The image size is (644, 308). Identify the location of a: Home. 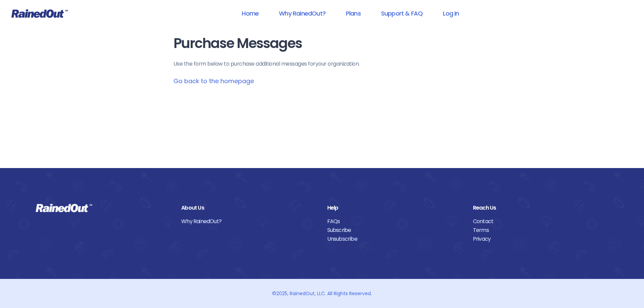
(250, 13).